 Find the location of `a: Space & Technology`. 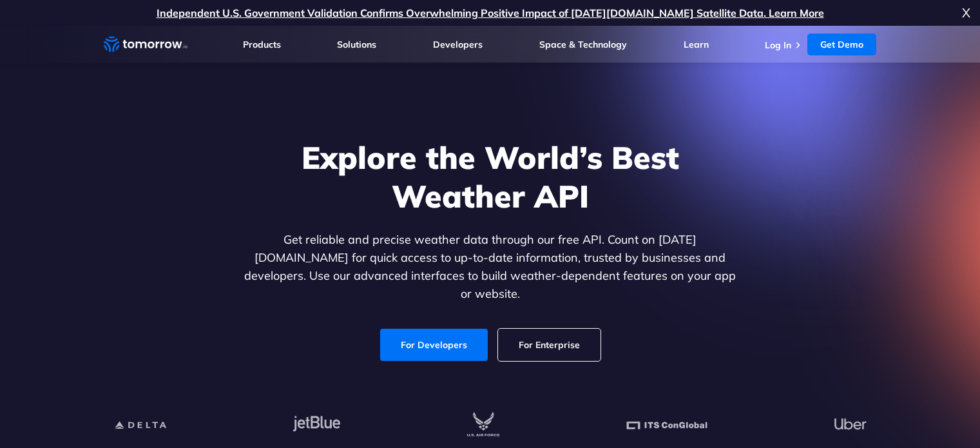

a: Space & Technology is located at coordinates (583, 44).